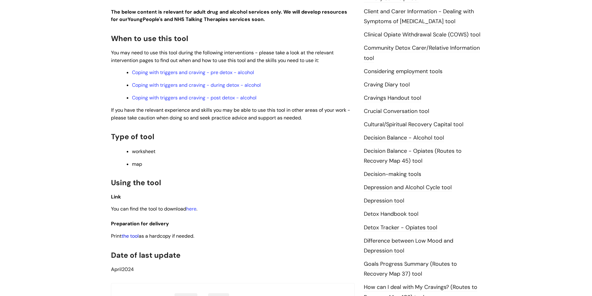  What do you see at coordinates (154, 208) in the screenshot?
I see `span: You can find the tool to download .` at bounding box center [154, 208].